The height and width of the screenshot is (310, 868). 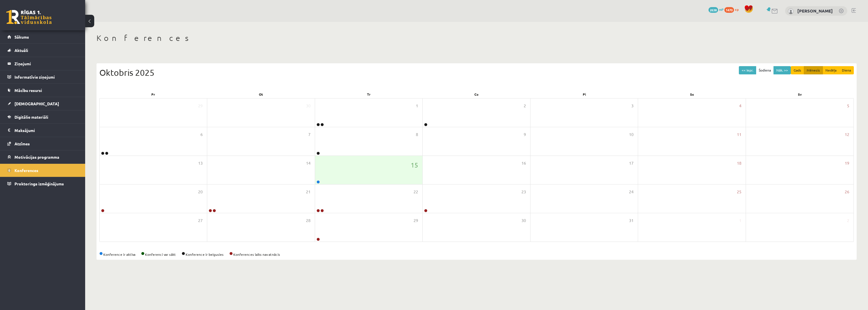 What do you see at coordinates (729, 10) in the screenshot?
I see `span: 1470` at bounding box center [729, 10].